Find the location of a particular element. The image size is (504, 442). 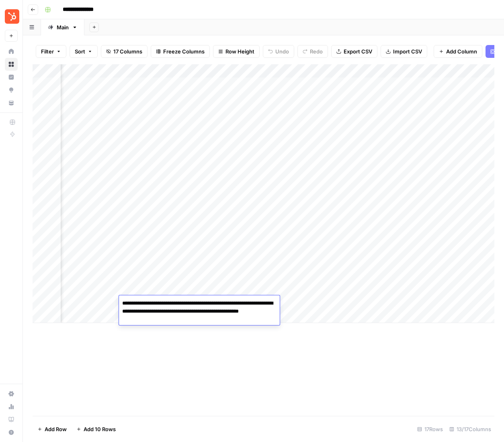

span: Sort is located at coordinates (80, 51).